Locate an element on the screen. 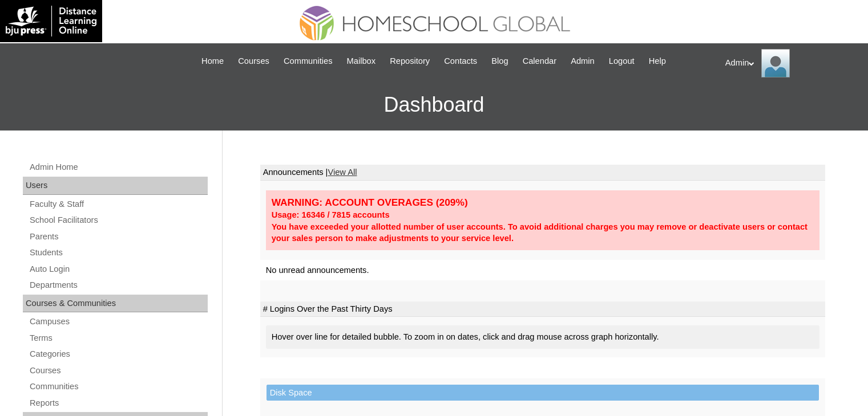 The image size is (868, 416). a: Logout is located at coordinates (621, 61).